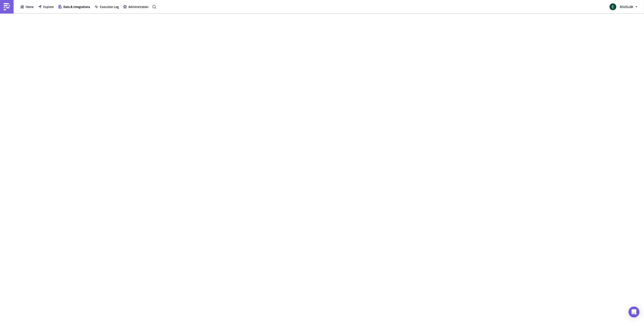  What do you see at coordinates (74, 6) in the screenshot?
I see `a: Data & Integrations` at bounding box center [74, 6].